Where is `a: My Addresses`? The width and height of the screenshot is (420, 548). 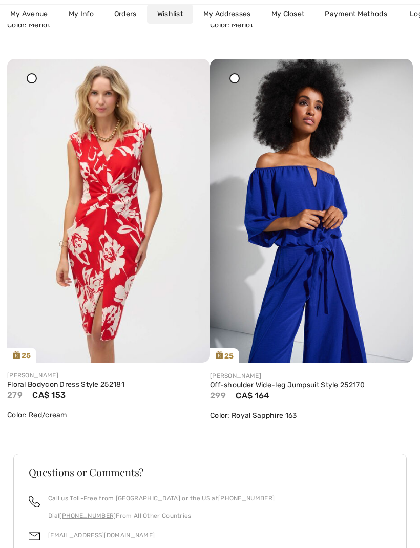
a: My Addresses is located at coordinates (227, 14).